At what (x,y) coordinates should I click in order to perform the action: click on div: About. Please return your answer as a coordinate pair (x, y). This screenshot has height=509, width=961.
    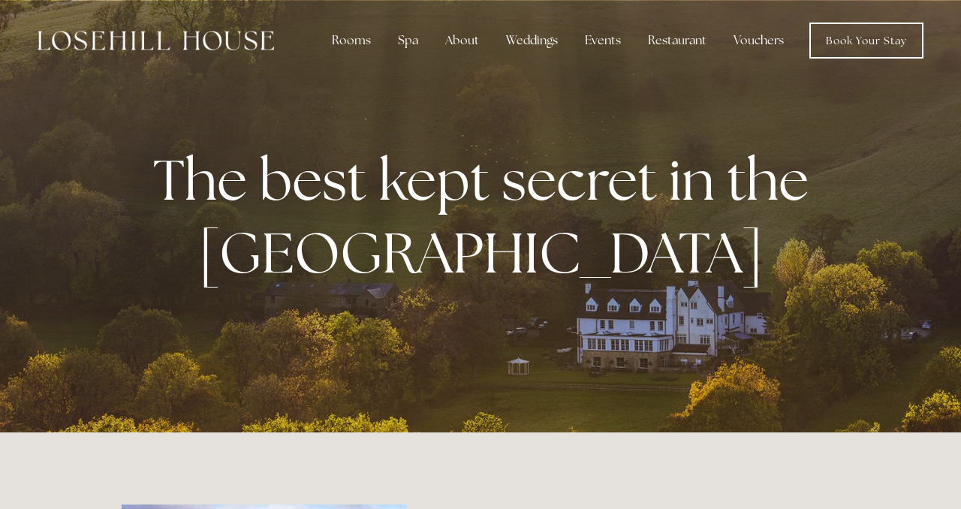
    Looking at the image, I should click on (462, 41).